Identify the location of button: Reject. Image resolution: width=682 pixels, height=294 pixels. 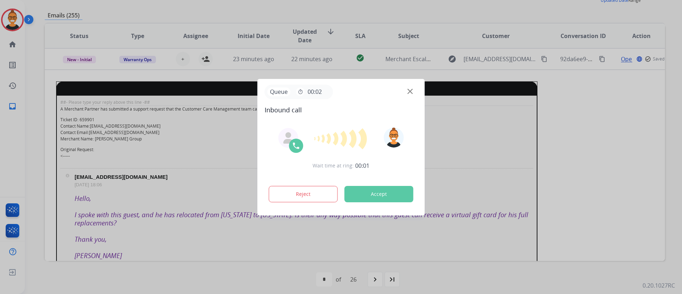
(303, 194).